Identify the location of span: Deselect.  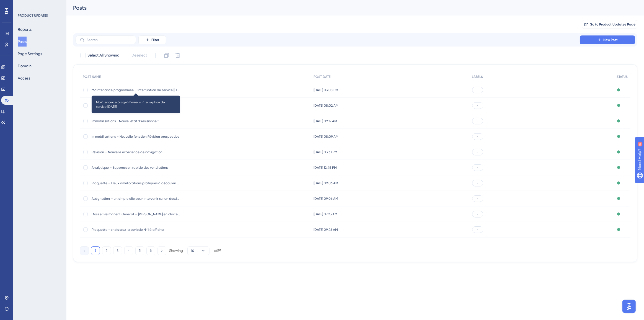
(139, 55).